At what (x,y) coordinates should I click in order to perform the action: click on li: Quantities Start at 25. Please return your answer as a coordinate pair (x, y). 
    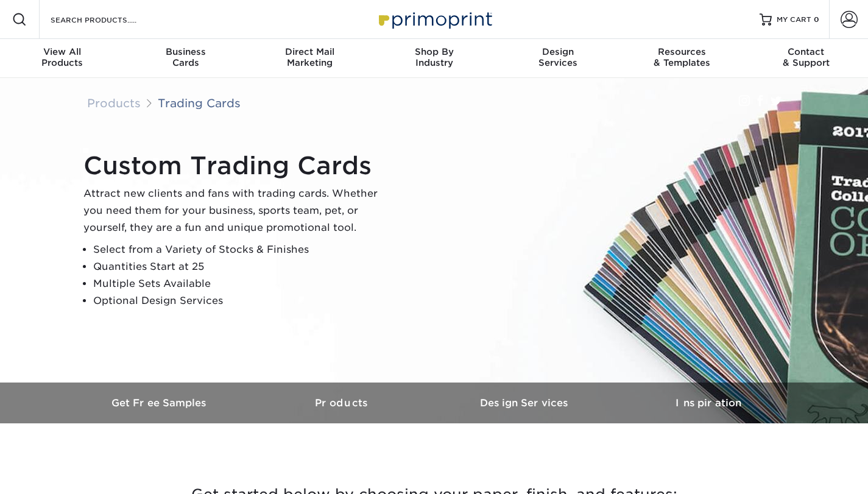
    Looking at the image, I should click on (240, 266).